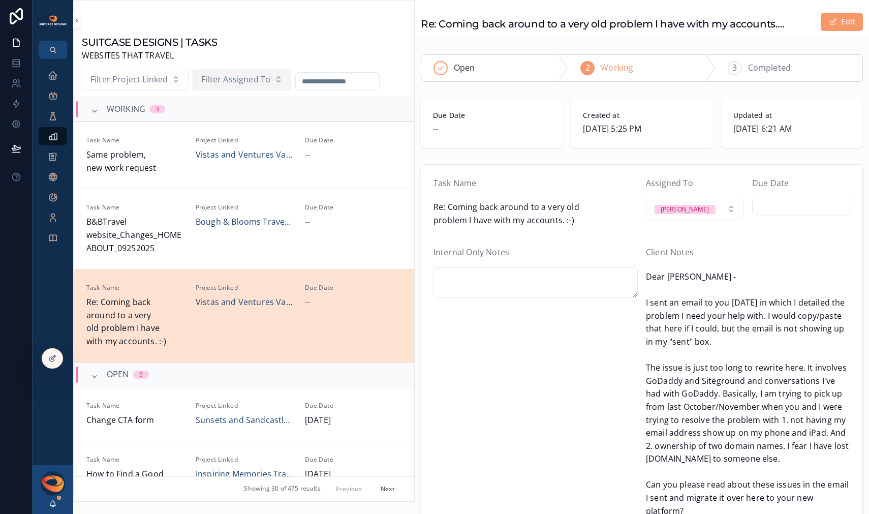 The width and height of the screenshot is (869, 514). What do you see at coordinates (641, 115) in the screenshot?
I see `span: Created at` at bounding box center [641, 115].